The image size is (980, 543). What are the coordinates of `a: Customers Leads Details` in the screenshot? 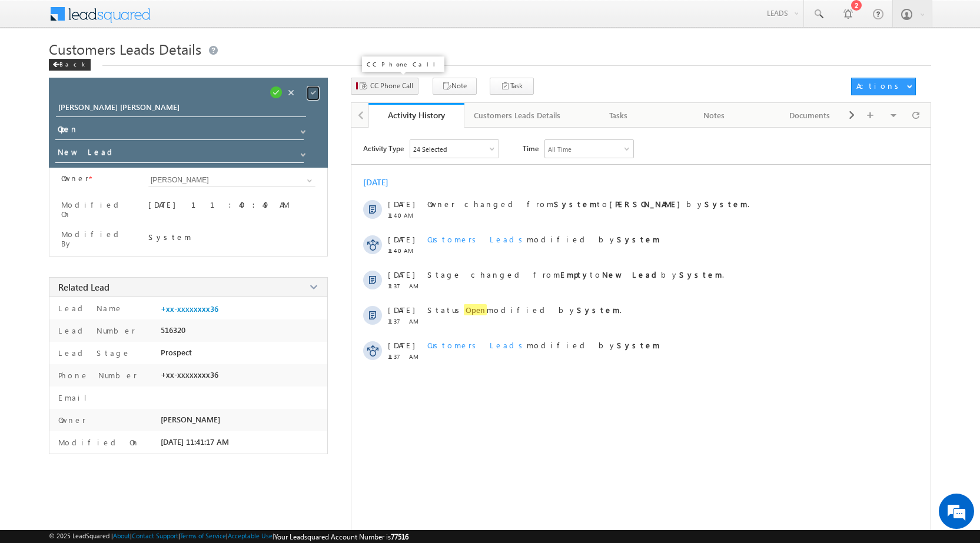 It's located at (518, 116).